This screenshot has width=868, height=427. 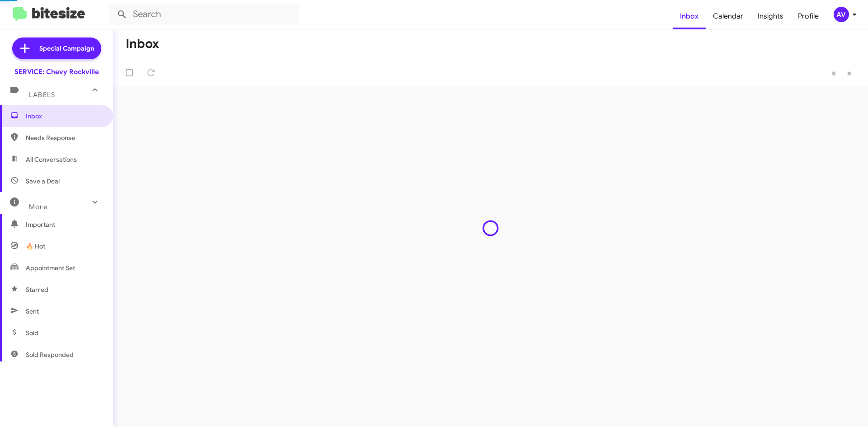 What do you see at coordinates (50, 268) in the screenshot?
I see `span: Appointment Set` at bounding box center [50, 268].